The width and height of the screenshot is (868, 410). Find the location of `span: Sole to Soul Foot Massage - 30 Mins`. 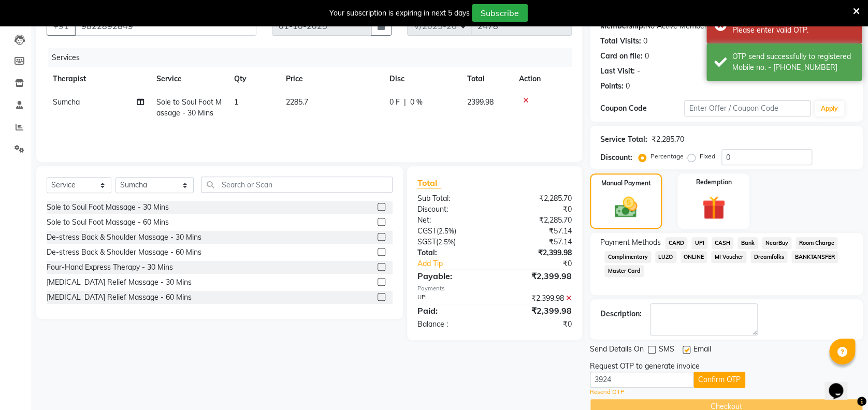

span: Sole to Soul Foot Massage - 30 Mins is located at coordinates (189, 107).